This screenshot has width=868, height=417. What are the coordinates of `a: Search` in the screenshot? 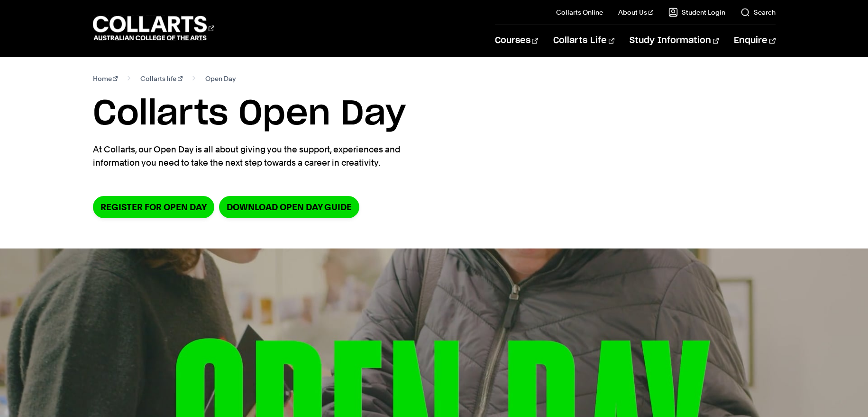 It's located at (758, 12).